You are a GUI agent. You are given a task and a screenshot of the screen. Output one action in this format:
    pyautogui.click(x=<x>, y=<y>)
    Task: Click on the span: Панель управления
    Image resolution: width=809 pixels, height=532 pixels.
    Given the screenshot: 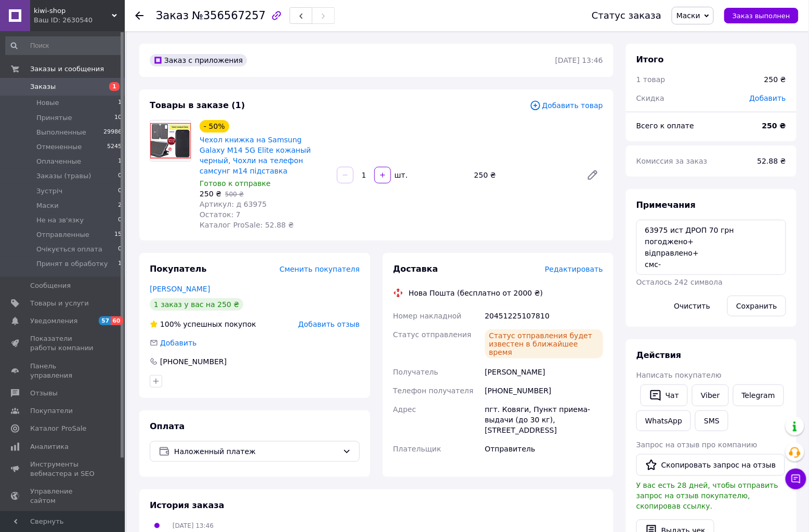 What is the action you would take?
    pyautogui.click(x=63, y=371)
    